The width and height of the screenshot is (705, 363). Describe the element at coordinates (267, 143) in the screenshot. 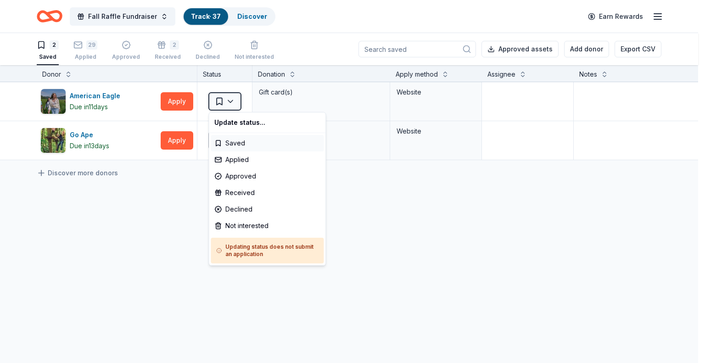

I see `div: Saved` at that location.